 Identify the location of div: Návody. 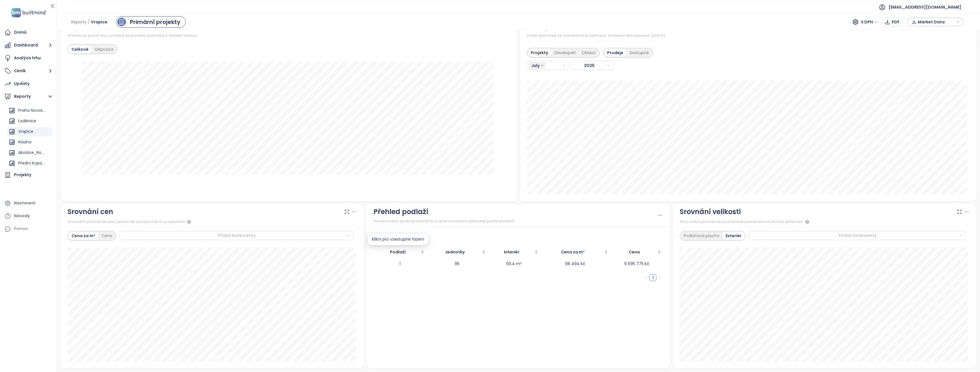
(22, 216).